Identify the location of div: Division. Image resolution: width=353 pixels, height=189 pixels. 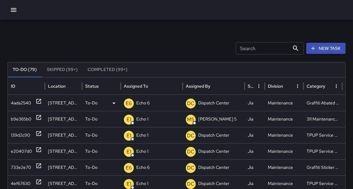
(275, 86).